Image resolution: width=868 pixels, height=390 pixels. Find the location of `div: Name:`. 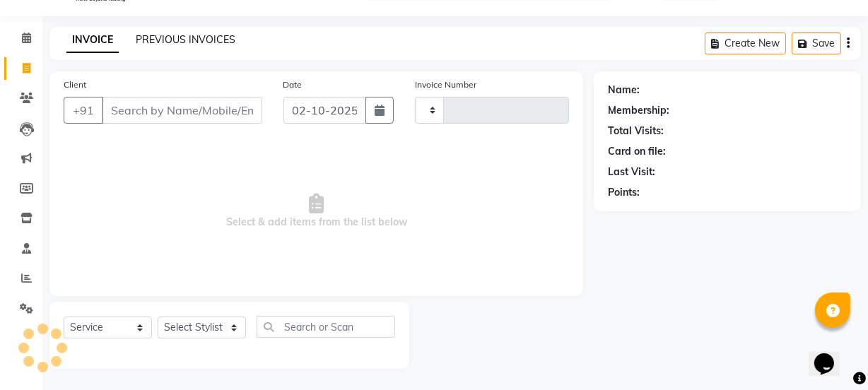

div: Name: is located at coordinates (624, 89).